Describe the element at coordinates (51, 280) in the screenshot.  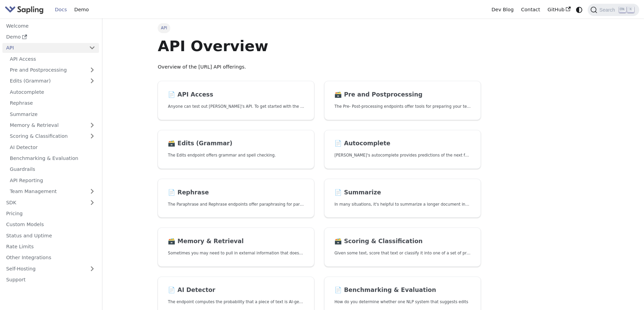
I see `a: Support` at that location.